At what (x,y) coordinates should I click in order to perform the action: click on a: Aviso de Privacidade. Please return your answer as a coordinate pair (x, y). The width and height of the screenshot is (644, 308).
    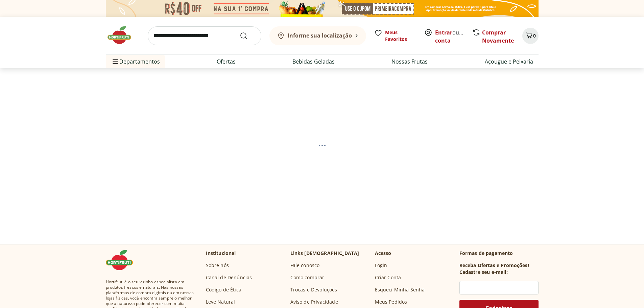
    Looking at the image, I should click on (314, 302).